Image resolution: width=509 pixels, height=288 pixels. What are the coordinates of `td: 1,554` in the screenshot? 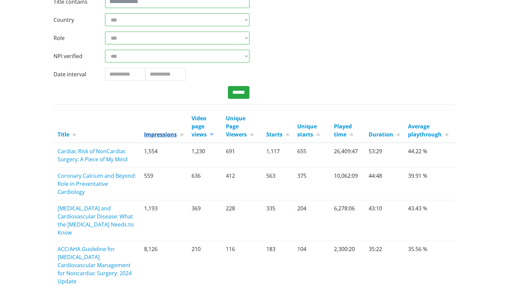 It's located at (164, 155).